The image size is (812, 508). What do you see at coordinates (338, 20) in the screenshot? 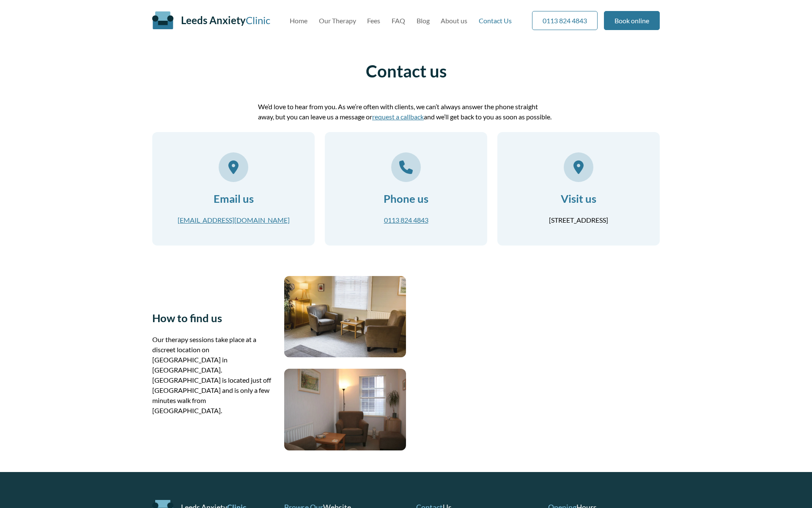
I see `a: Our Therapy` at bounding box center [338, 20].